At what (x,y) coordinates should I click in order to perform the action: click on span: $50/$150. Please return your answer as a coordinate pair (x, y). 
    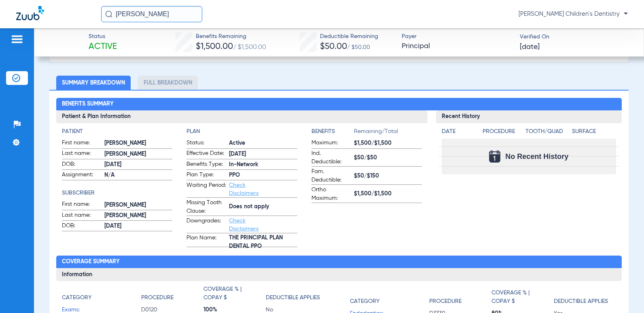
    Looking at the image, I should click on (388, 176).